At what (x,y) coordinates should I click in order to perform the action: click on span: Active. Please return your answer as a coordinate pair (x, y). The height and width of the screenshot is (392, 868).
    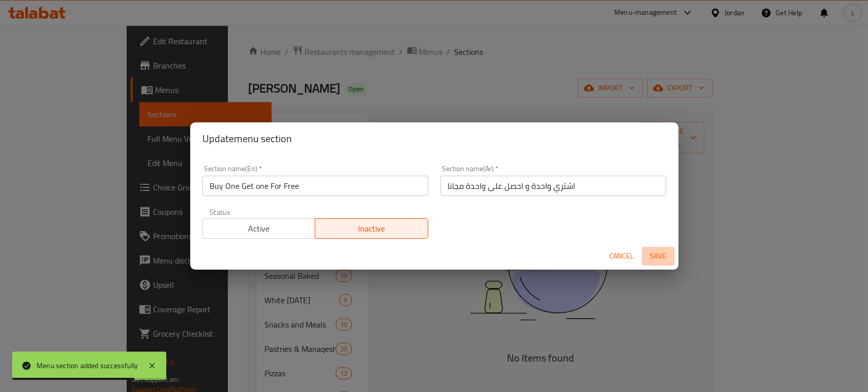
    Looking at the image, I should click on (259, 228).